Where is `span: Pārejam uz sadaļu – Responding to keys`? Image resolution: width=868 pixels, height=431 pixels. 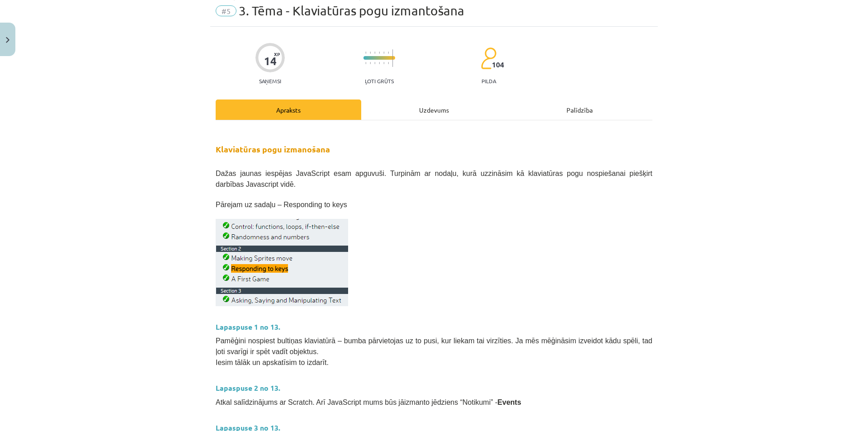 span: Pārejam uz sadaļu – Responding to keys is located at coordinates (281, 205).